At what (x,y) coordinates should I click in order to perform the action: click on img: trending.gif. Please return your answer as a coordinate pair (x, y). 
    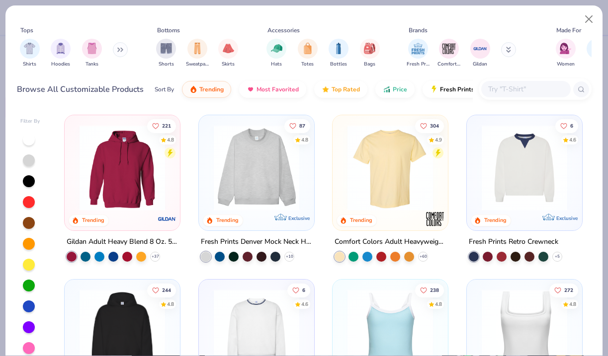
    Looking at the image, I should click on (193, 89).